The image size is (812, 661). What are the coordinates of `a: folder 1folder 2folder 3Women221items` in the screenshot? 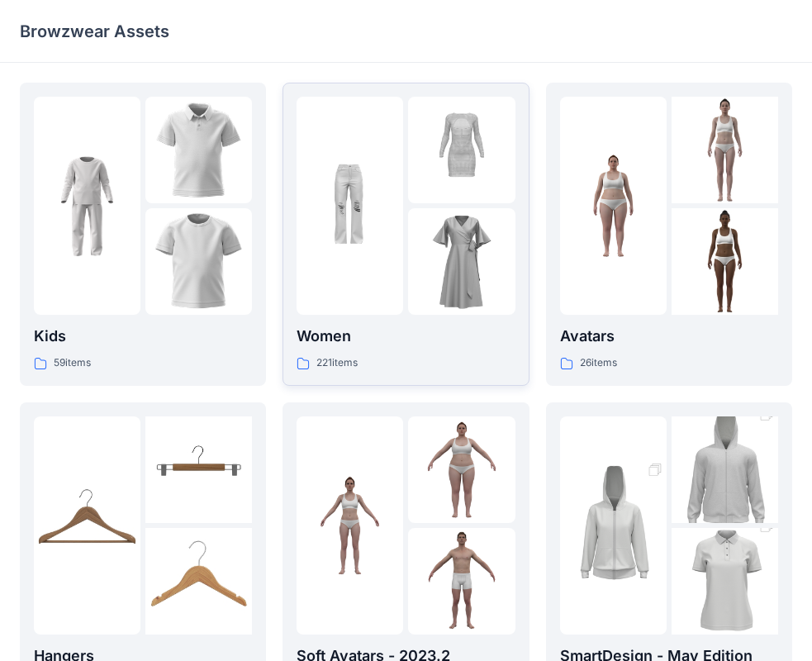 It's located at (406, 234).